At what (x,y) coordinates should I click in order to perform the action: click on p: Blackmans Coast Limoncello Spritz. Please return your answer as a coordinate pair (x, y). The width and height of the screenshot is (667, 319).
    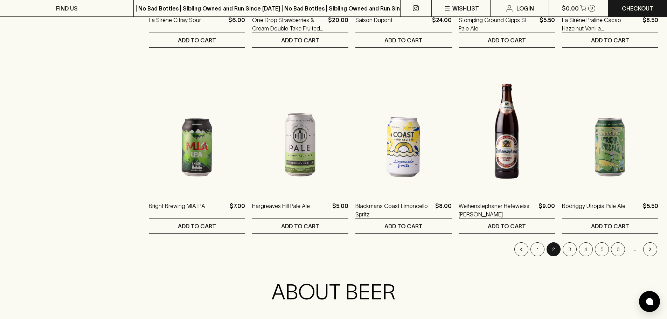
    Looking at the image, I should click on (394, 210).